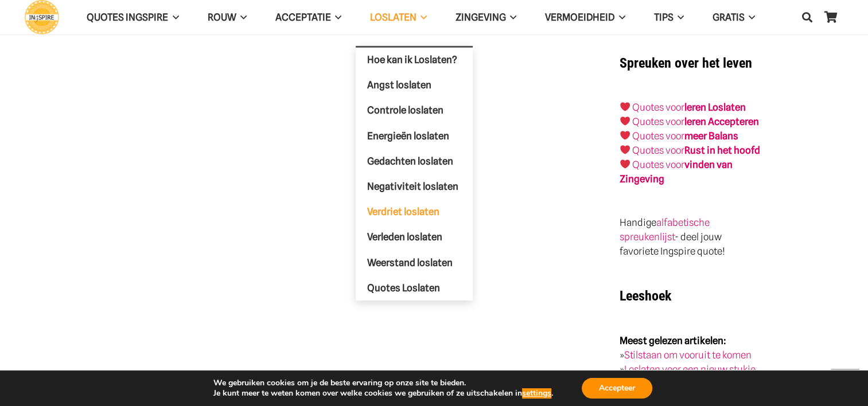 The image size is (868, 406). Describe the element at coordinates (511, 17) in the screenshot. I see `span: Zingeving Menu` at that location.